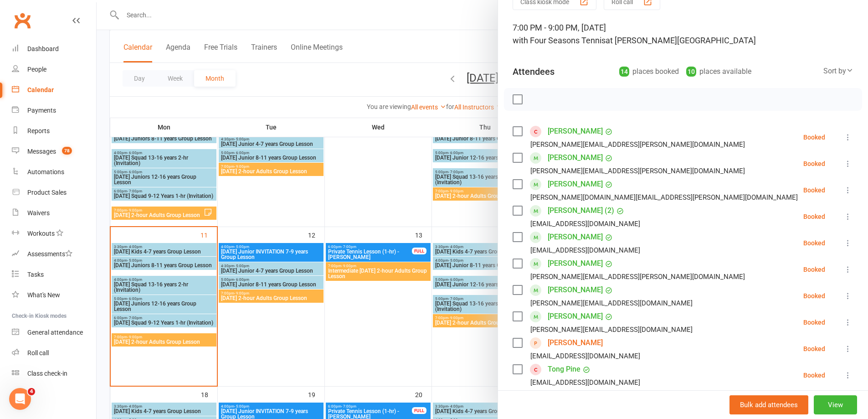  What do you see at coordinates (41, 90) in the screenshot?
I see `div: Calendar` at bounding box center [41, 90].